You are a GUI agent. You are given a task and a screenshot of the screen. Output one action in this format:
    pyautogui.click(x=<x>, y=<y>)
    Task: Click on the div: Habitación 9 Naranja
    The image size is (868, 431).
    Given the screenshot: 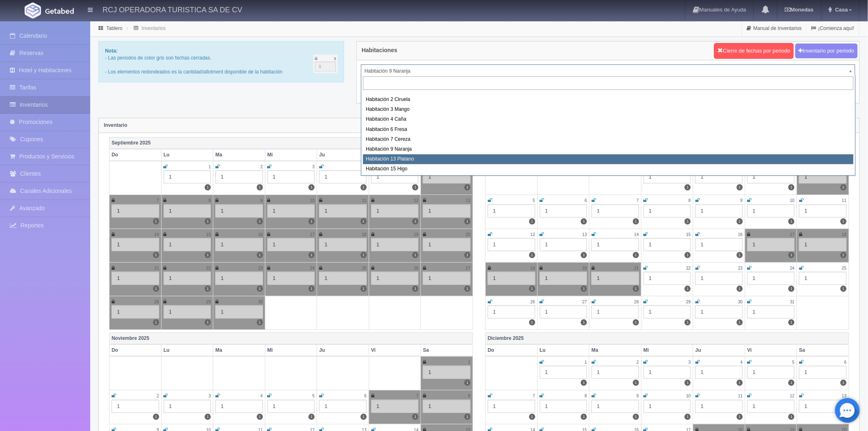 What is the action you would take?
    pyautogui.click(x=608, y=149)
    